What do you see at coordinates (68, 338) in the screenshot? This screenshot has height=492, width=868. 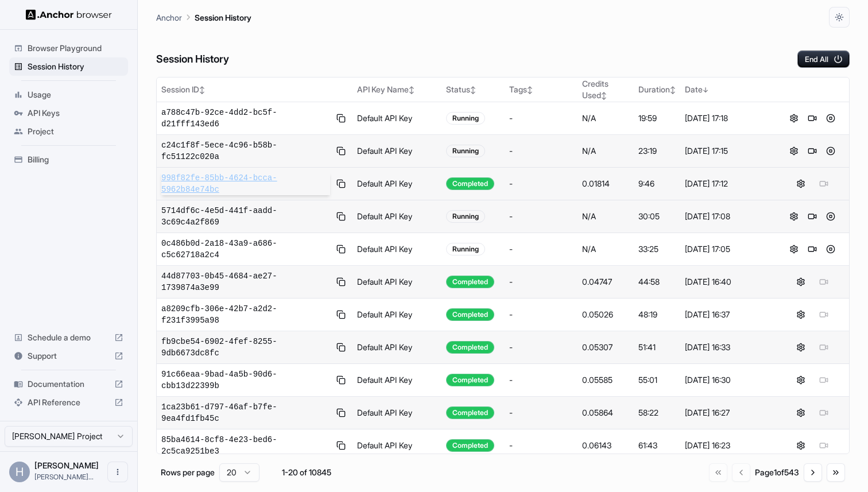 I see `div: Schedule a demo` at bounding box center [68, 338].